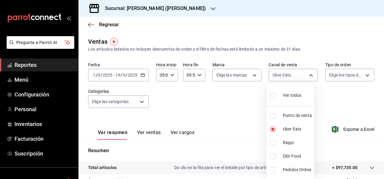 This screenshot has width=384, height=179. Describe the element at coordinates (297, 129) in the screenshot. I see `span: Uber Eats` at that location.